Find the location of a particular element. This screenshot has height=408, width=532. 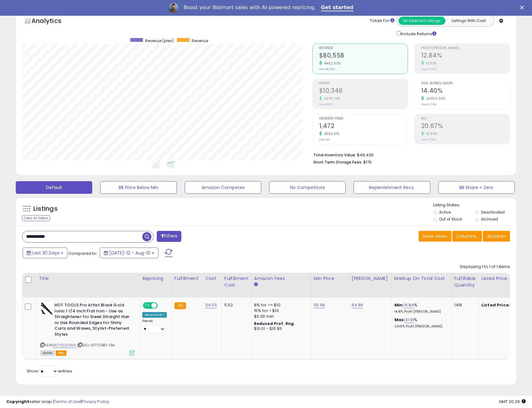

small: 4360.61% is located at coordinates (331, 134).